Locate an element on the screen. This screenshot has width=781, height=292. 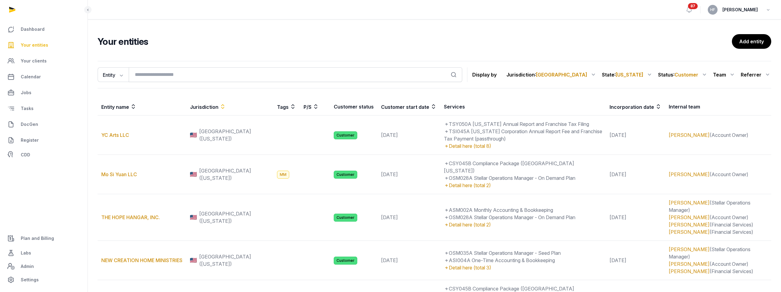
span: Admin is located at coordinates (27, 267).